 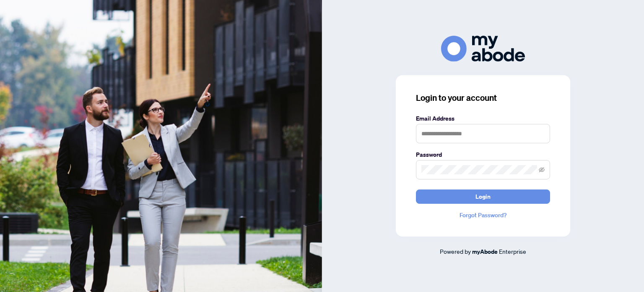 What do you see at coordinates (483, 215) in the screenshot?
I see `a: Forgot Password?` at bounding box center [483, 215].